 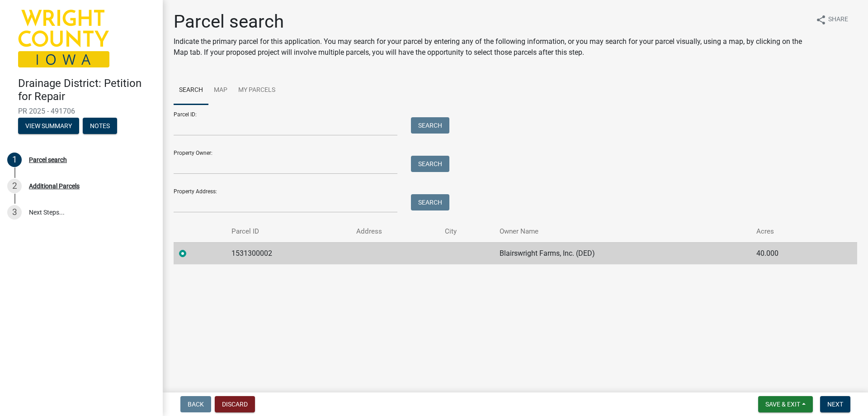 What do you see at coordinates (491, 47) in the screenshot?
I see `p: Indicate the primary parcel for this application. You may search for your parcel by entering any ...` at bounding box center [491, 47].